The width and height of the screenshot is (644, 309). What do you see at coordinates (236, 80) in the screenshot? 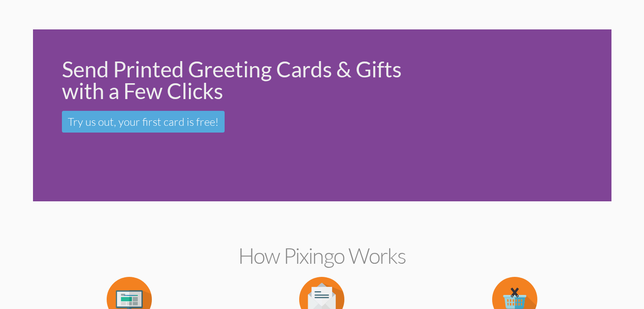
I see `div: Send Printed Greeting Cards & Gifts with a Few Clicks` at bounding box center [236, 80].